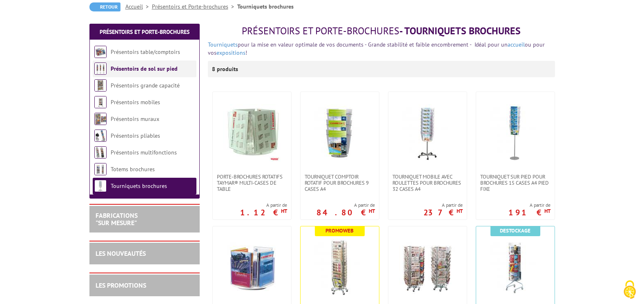 The height and width of the screenshot is (304, 644). What do you see at coordinates (346, 212) in the screenshot?
I see `p: 84.80 €` at bounding box center [346, 212].